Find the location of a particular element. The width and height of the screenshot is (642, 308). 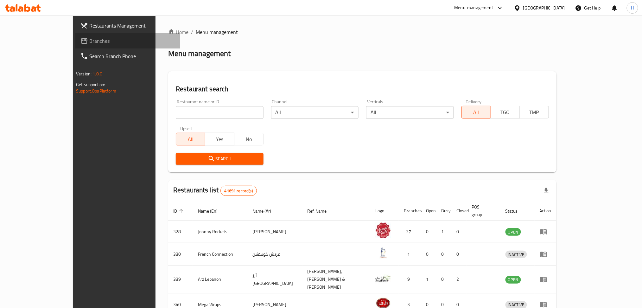

nav: breadcrumb is located at coordinates (362, 32).